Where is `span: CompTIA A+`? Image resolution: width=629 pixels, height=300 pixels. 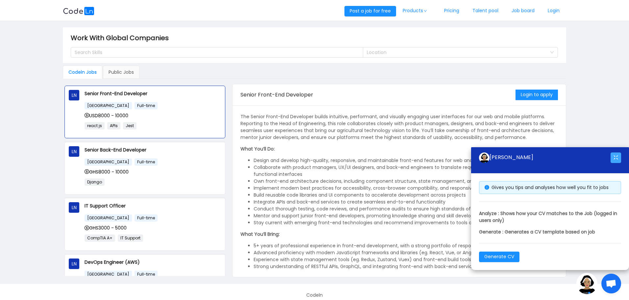 span: CompTIA A+ is located at coordinates (100, 238).